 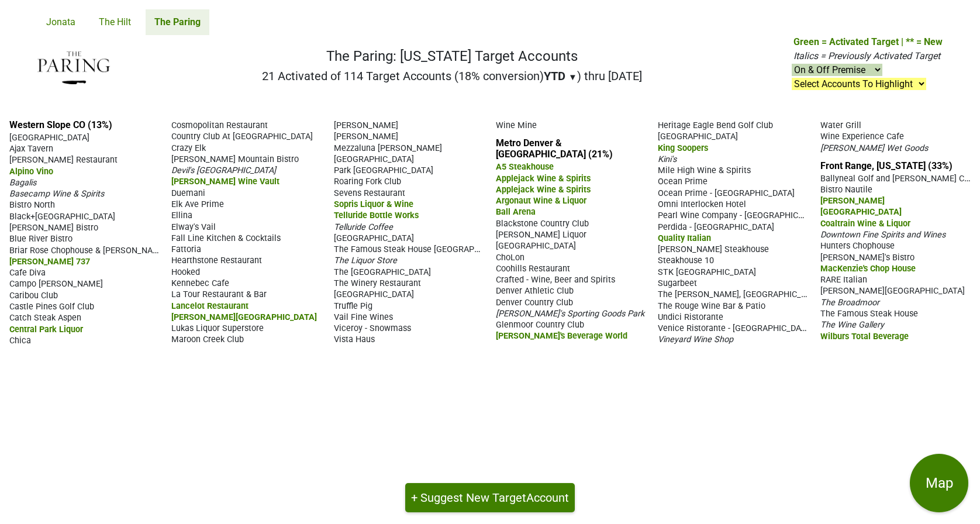 What do you see at coordinates (712, 306) in the screenshot?
I see `span: The Rouge Wine Bar & Patio` at bounding box center [712, 306].